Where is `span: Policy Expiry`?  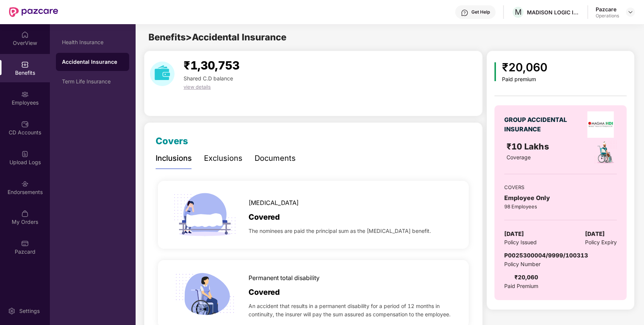 span: Policy Expiry is located at coordinates (600, 243).